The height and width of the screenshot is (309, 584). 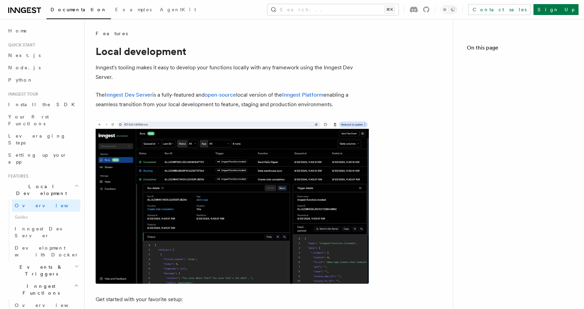 What do you see at coordinates (556, 10) in the screenshot?
I see `a: Sign Up` at bounding box center [556, 10].